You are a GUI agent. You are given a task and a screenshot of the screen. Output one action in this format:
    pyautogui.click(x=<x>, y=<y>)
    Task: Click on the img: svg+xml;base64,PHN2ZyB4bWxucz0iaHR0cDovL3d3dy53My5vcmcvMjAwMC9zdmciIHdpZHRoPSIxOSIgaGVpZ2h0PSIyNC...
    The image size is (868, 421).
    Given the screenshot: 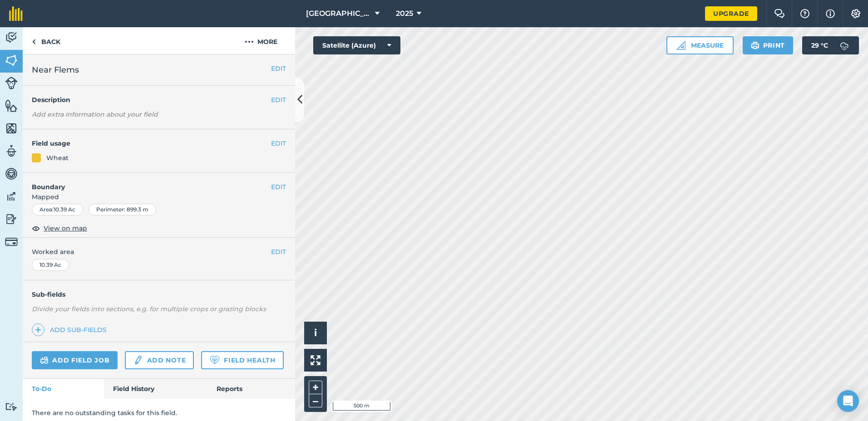 What is the action you would take?
    pyautogui.click(x=755, y=45)
    